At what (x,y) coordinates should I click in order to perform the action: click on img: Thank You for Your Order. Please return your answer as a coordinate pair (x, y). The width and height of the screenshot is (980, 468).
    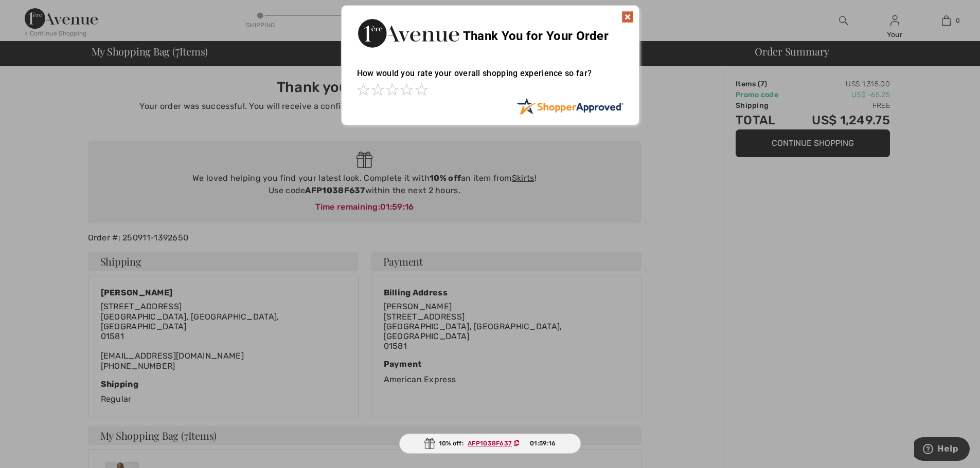
    Looking at the image, I should click on (408, 33).